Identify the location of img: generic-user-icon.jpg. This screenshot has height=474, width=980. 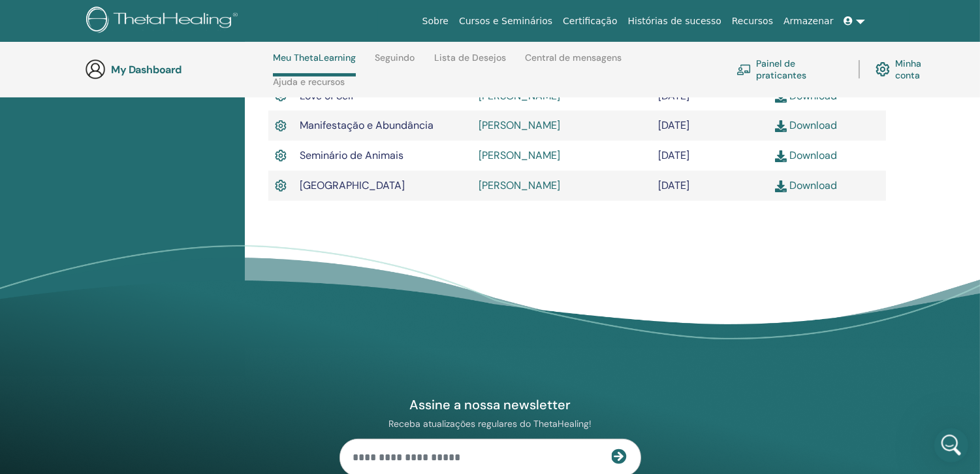
(95, 69).